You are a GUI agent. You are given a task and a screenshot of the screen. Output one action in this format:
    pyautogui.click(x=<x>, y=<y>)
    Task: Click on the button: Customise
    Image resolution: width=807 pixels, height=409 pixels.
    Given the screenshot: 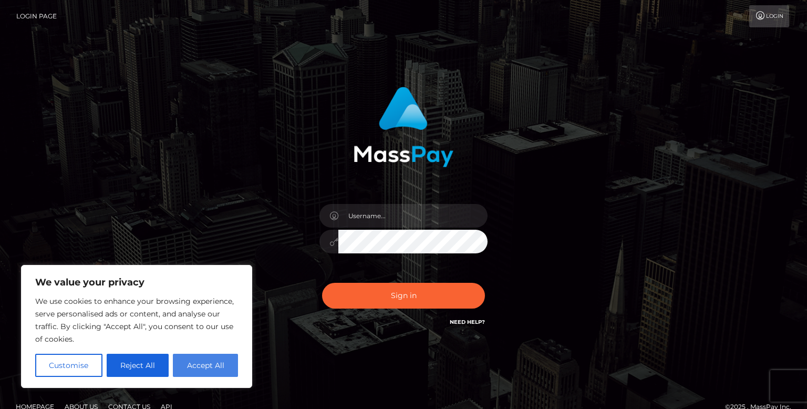 What is the action you would take?
    pyautogui.click(x=69, y=365)
    